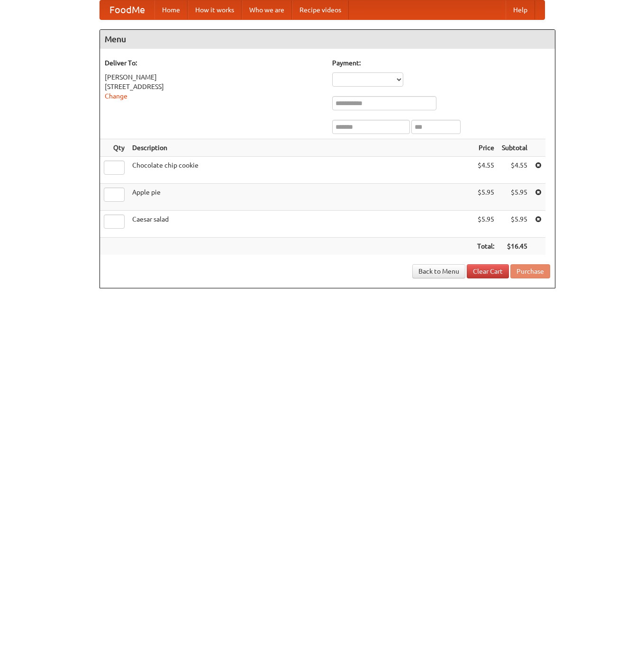 Image resolution: width=644 pixels, height=670 pixels. Describe the element at coordinates (114, 148) in the screenshot. I see `th: Qty` at that location.